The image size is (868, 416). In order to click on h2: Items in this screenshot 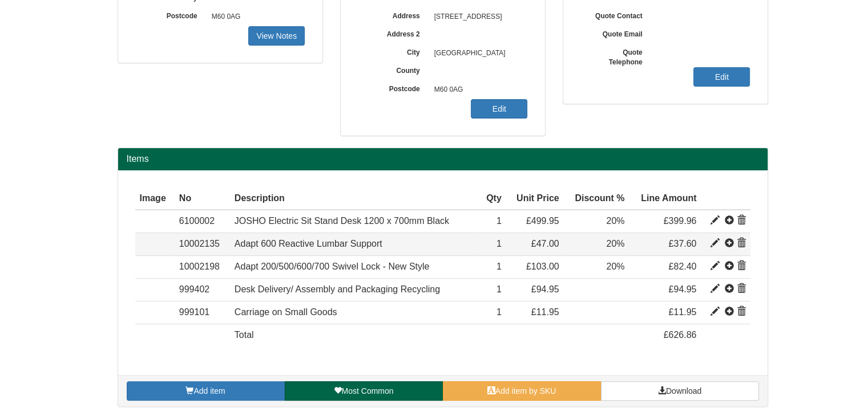, I will do `click(443, 159)`.